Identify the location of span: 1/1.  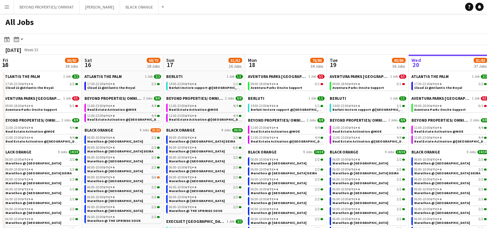
(399, 106).